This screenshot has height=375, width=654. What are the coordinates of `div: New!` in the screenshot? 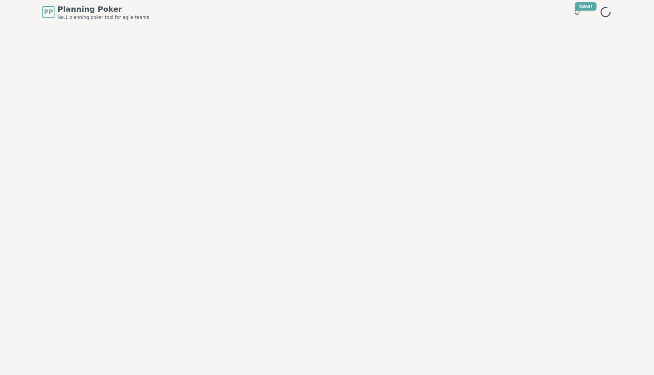 It's located at (585, 6).